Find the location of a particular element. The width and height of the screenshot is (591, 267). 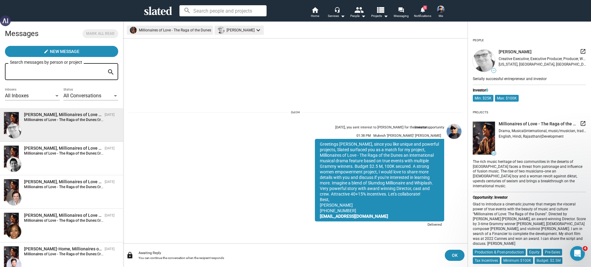

span: Projects is located at coordinates (380, 16).